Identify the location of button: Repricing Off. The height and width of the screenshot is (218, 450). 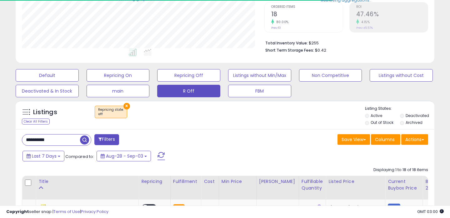
(189, 75).